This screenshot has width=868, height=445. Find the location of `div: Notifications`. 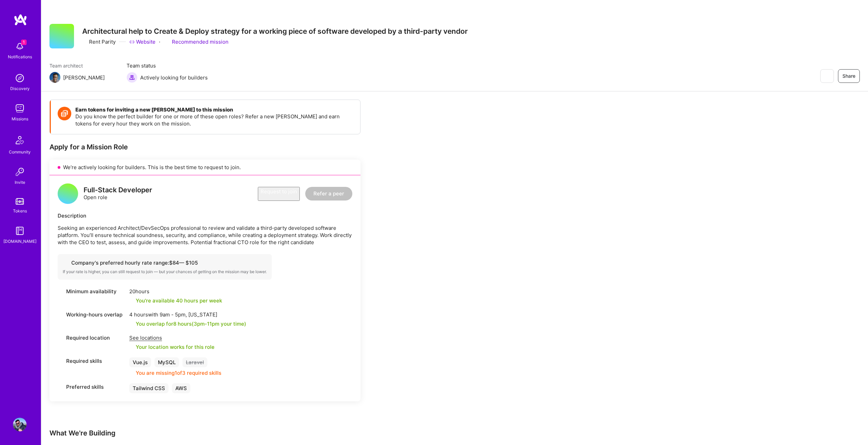

div: Notifications is located at coordinates (20, 57).